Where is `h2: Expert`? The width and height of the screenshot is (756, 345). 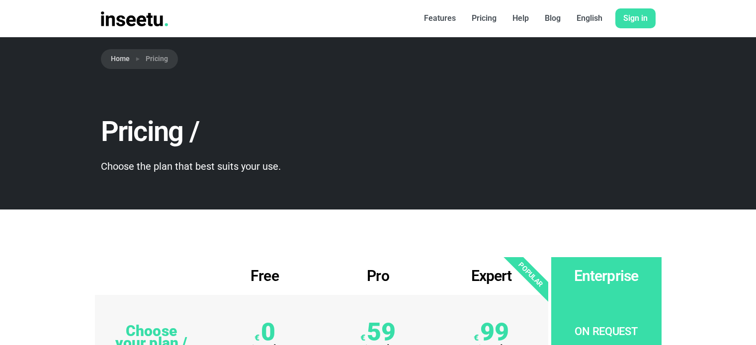
h2: Expert is located at coordinates (492, 276).